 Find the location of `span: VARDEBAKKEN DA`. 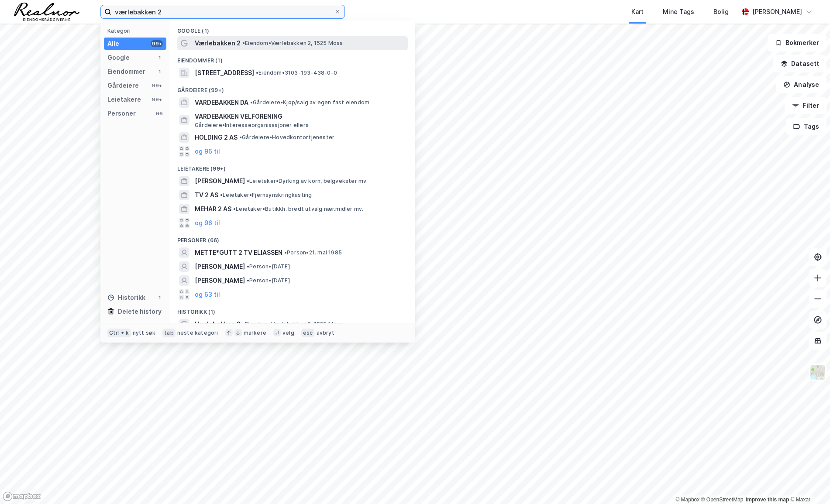

span: VARDEBAKKEN DA is located at coordinates (221, 103).